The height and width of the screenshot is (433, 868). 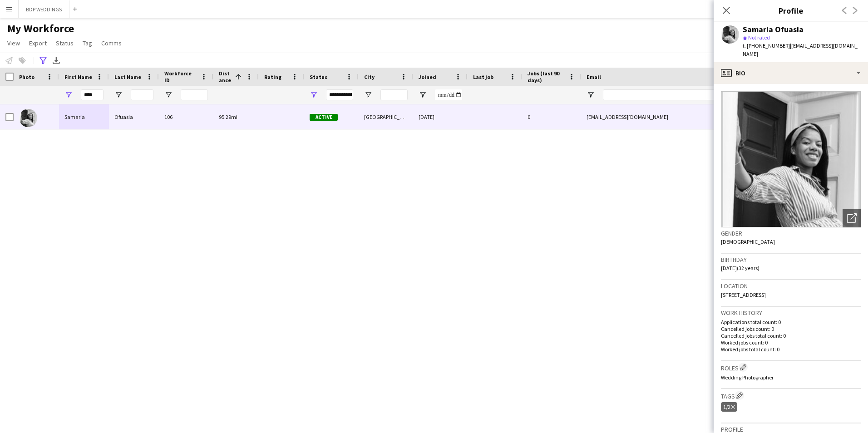 I want to click on span: Last job, so click(x=483, y=77).